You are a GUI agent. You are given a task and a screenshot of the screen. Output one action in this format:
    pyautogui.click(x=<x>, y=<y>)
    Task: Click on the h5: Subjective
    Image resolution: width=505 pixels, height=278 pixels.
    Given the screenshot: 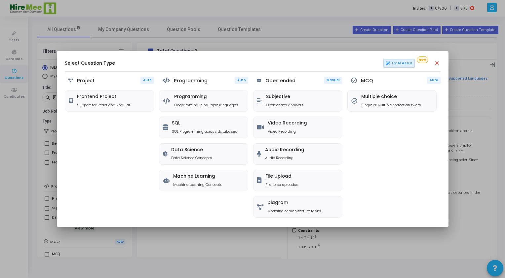 What is the action you would take?
    pyautogui.click(x=285, y=97)
    